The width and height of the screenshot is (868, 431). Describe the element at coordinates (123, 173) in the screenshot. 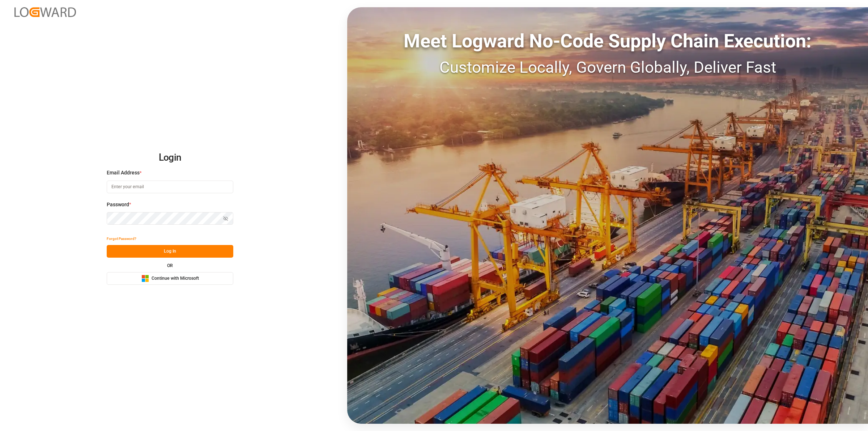

I see `span: Email Address` at that location.